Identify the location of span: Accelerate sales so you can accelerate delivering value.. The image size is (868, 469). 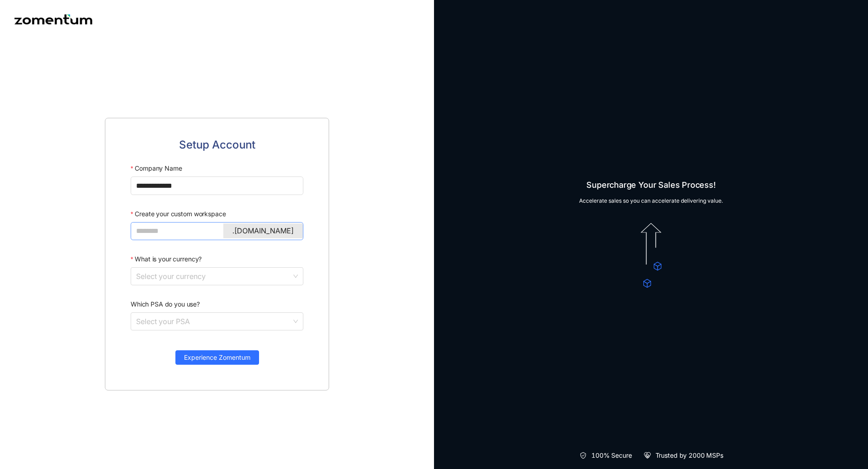
(651, 201).